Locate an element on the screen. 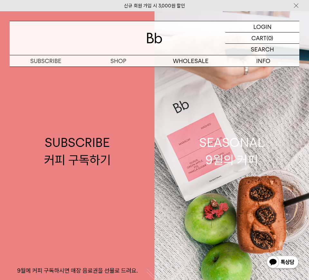  p: (0) is located at coordinates (270, 38).